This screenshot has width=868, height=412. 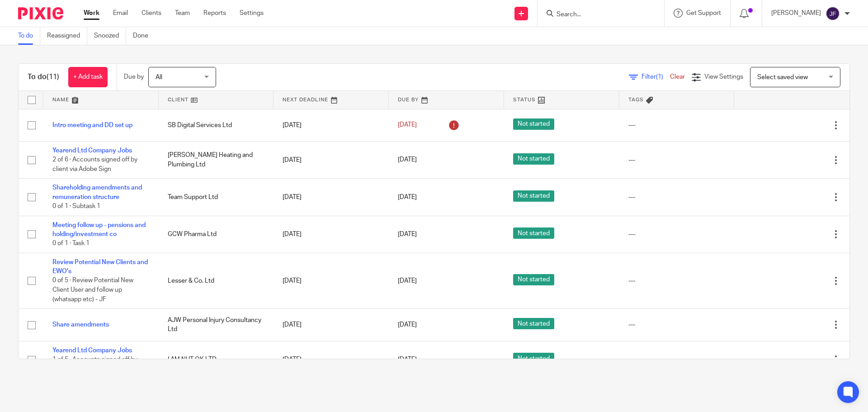 What do you see at coordinates (636, 99) in the screenshot?
I see `span: Tags` at bounding box center [636, 99].